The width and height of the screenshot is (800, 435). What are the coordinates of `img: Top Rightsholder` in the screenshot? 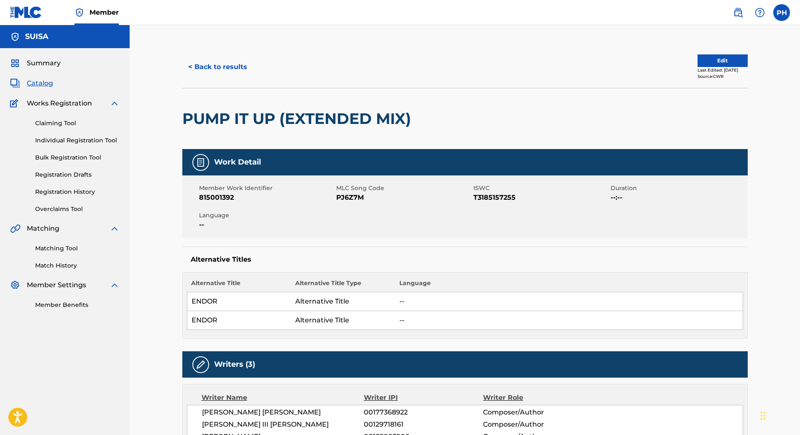 It's located at (79, 13).